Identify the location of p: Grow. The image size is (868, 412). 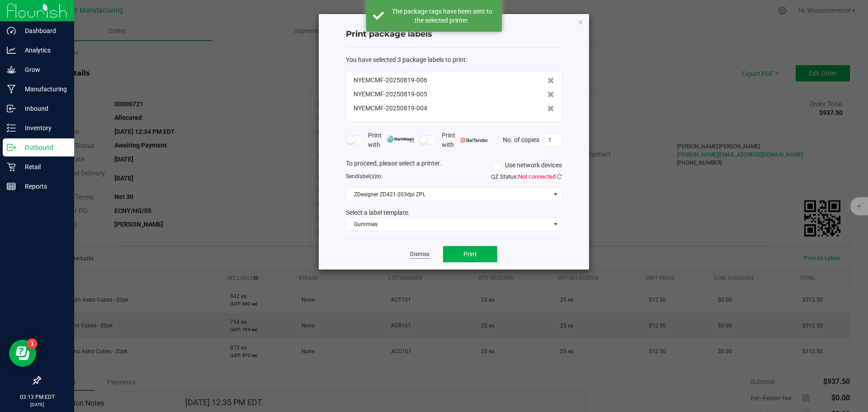
(43, 70).